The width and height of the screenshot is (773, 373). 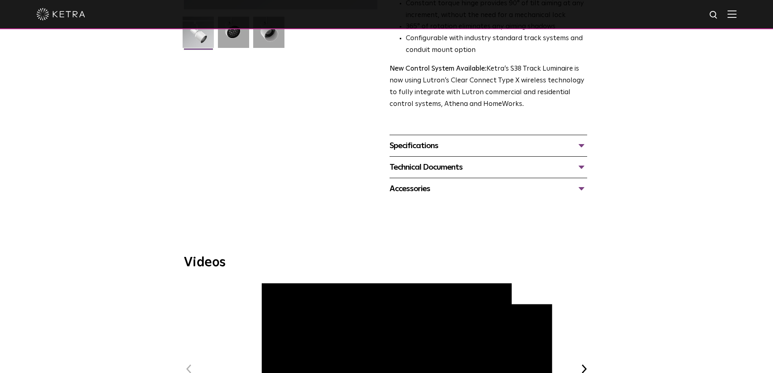 I want to click on img: ketra-logo-2019-white, so click(x=61, y=14).